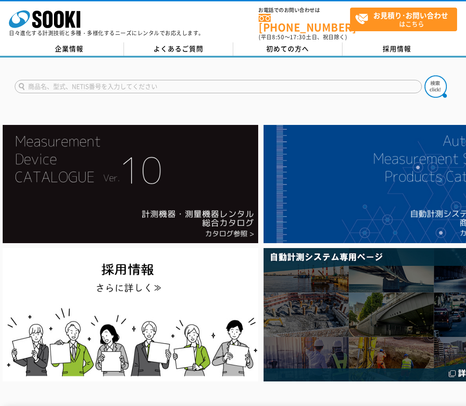  Describe the element at coordinates (304, 10) in the screenshot. I see `span: お電話でのお問い合わせは` at that location.